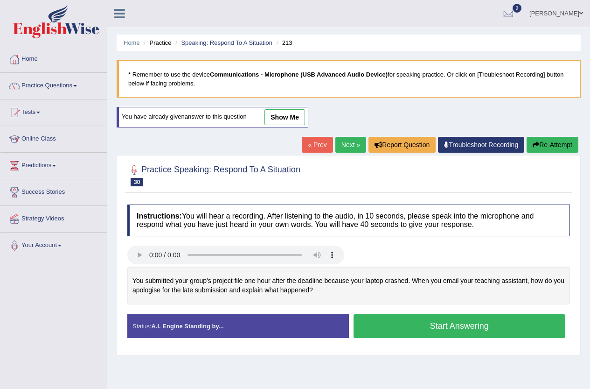  Describe the element at coordinates (460, 326) in the screenshot. I see `button: Start Answering` at that location.